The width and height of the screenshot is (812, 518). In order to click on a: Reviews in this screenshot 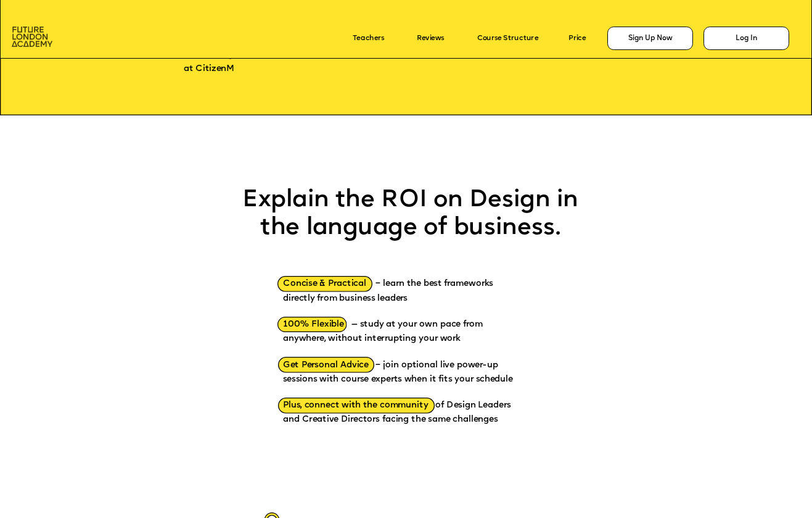, I will do `click(430, 38)`.